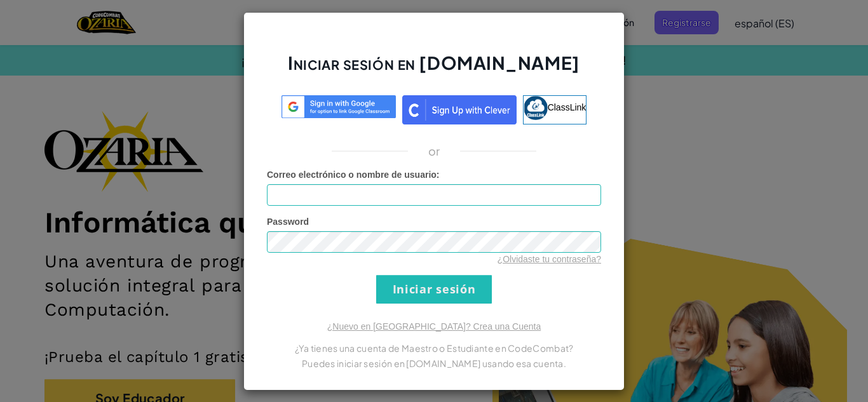 Image resolution: width=868 pixels, height=402 pixels. What do you see at coordinates (338, 107) in the screenshot?
I see `img: log-in-google-sso.svg` at bounding box center [338, 107].